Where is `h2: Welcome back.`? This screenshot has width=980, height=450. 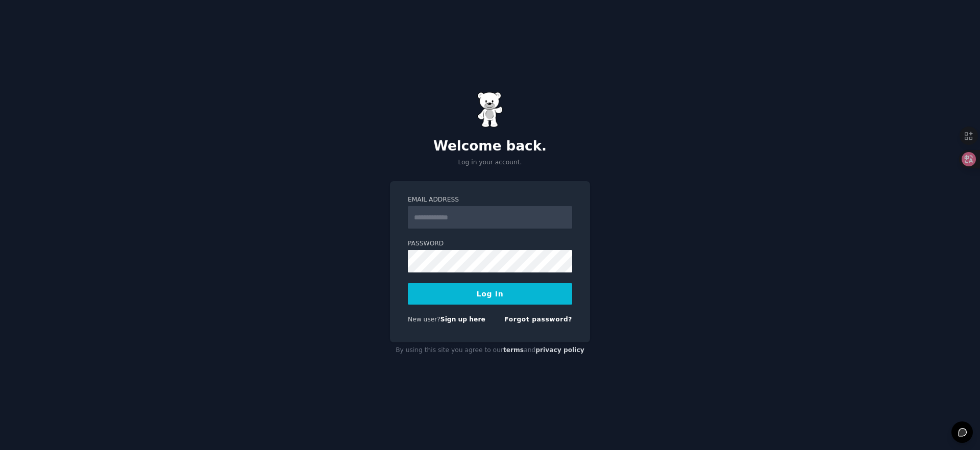
h2: Welcome back. is located at coordinates (490, 146).